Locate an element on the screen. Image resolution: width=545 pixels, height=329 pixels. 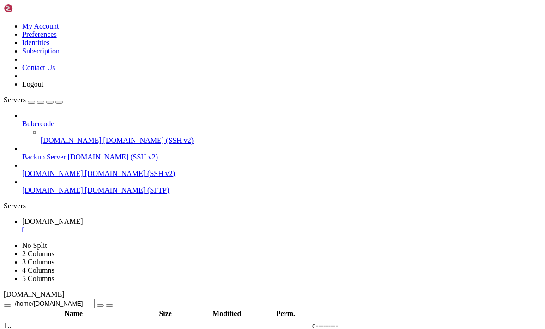
a: Preferences is located at coordinates (39, 34).